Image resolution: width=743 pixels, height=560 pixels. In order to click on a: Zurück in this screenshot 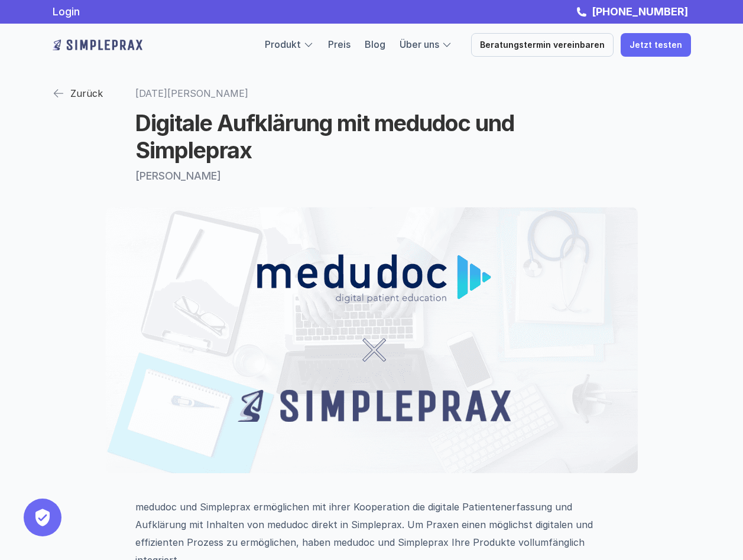, I will do `click(77, 93)`.